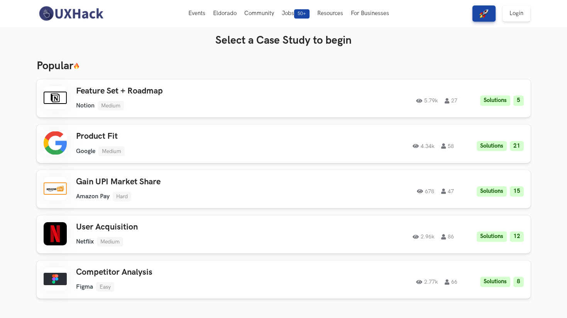  Describe the element at coordinates (284, 234) in the screenshot. I see `a: User AcquisitionNetflixMedium2.96k86Solutions12` at that location.